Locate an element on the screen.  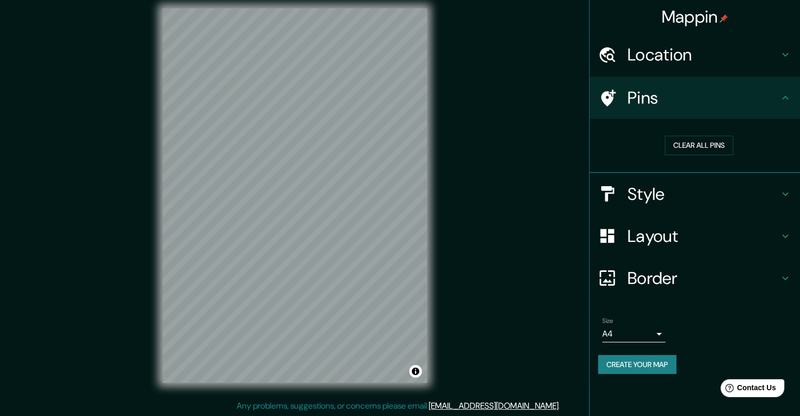
div: Border is located at coordinates (695, 278).